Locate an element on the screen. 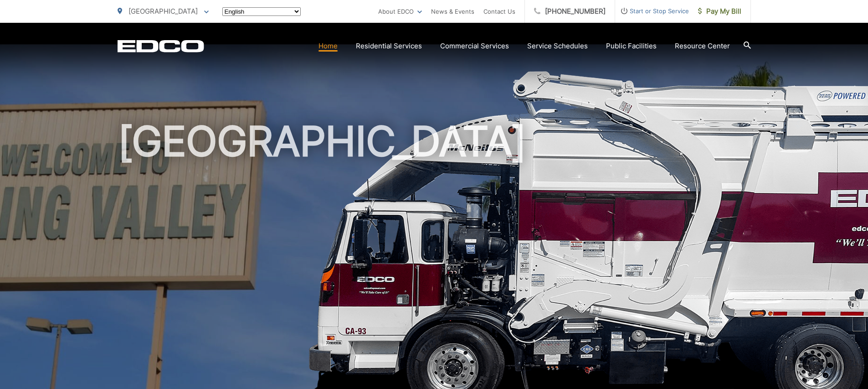  span: Pay My Bill is located at coordinates (719, 12).